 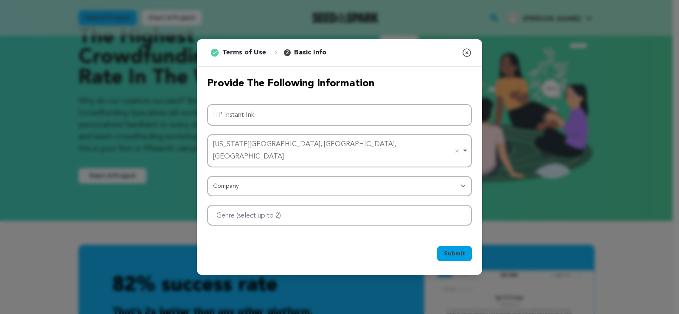 What do you see at coordinates (244, 53) in the screenshot?
I see `p: Terms of Use` at bounding box center [244, 53].